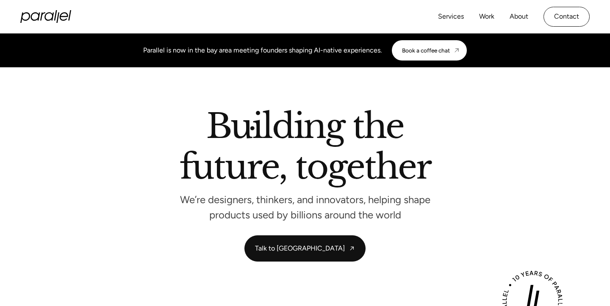  Describe the element at coordinates (305, 207) in the screenshot. I see `p: We’re designers, thinkers, and innovators, helping shape products used by billions around the world` at that location.